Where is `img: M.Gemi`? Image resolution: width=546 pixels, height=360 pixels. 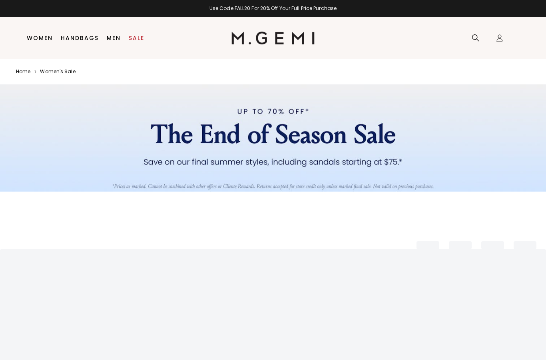
img: M.Gemi is located at coordinates (273, 38).